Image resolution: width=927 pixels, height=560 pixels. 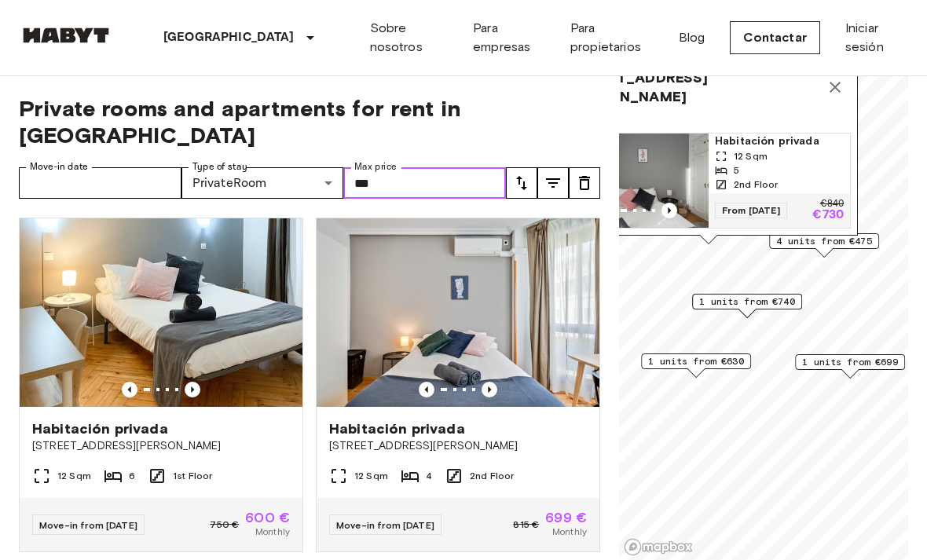 What do you see at coordinates (132, 476) in the screenshot?
I see `span: 6` at bounding box center [132, 476].